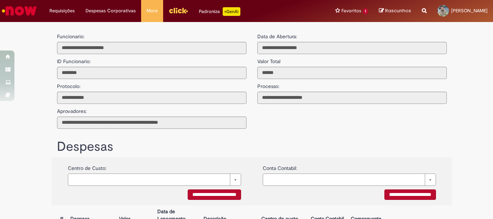 The height and width of the screenshot is (219, 493). I want to click on label: Processo:, so click(268, 84).